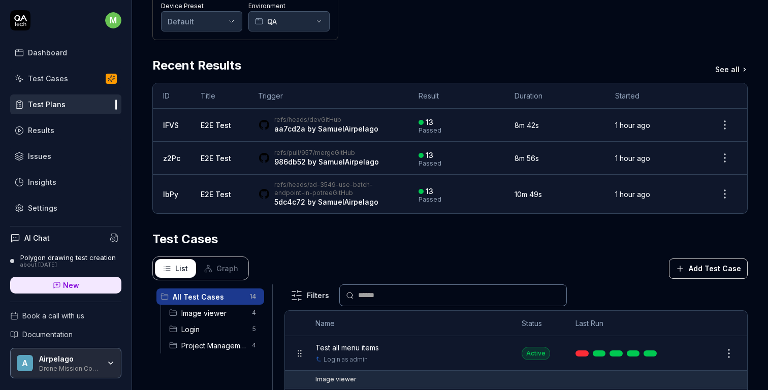 The image size is (768, 390). What do you see at coordinates (172, 96) in the screenshot?
I see `th: ID` at bounding box center [172, 96].